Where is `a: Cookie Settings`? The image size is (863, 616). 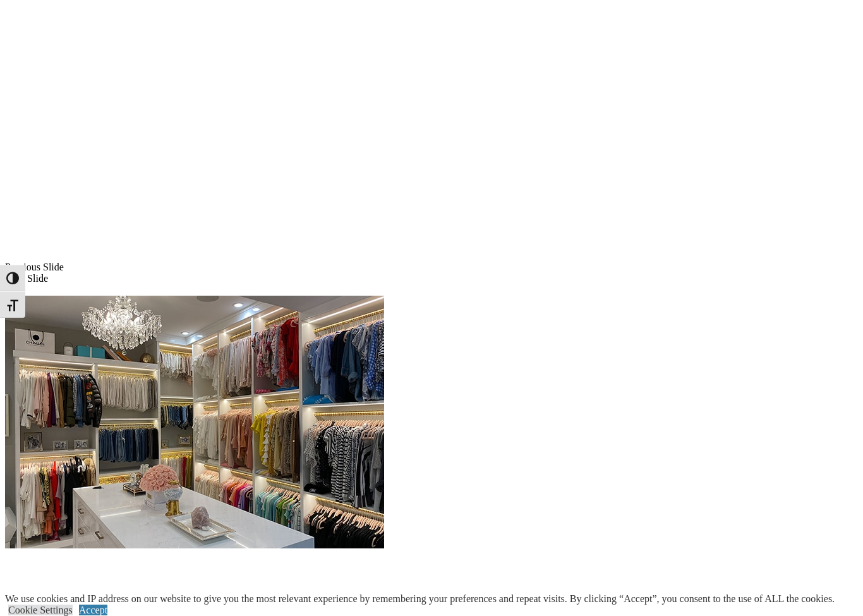 a: Cookie Settings is located at coordinates (40, 609).